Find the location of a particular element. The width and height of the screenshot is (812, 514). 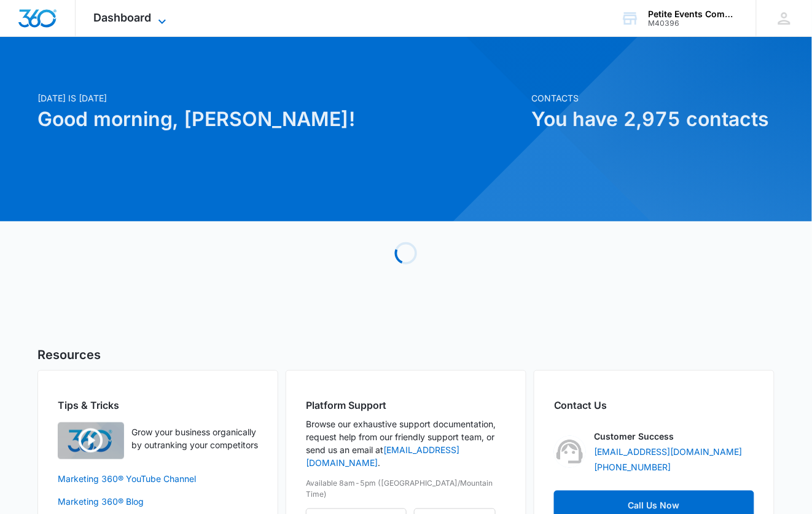

a: Marketing 360® YouTube Channel is located at coordinates (158, 478).